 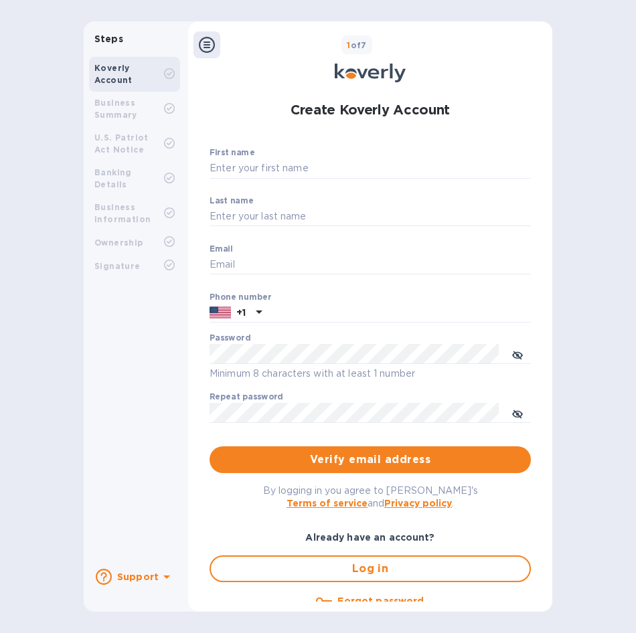 I want to click on a: Privacy policy, so click(x=417, y=503).